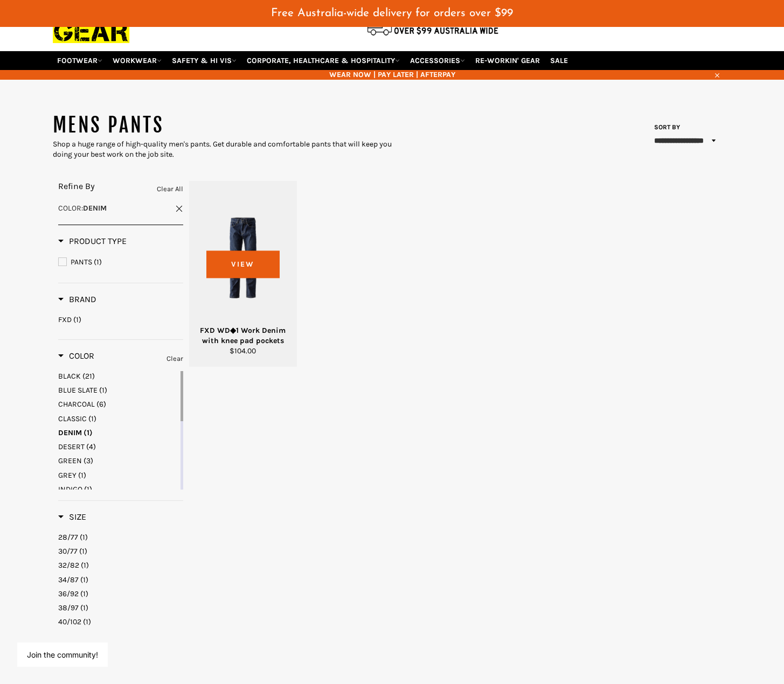  What do you see at coordinates (118, 376) in the screenshot?
I see `a: BLACK` at bounding box center [118, 376].